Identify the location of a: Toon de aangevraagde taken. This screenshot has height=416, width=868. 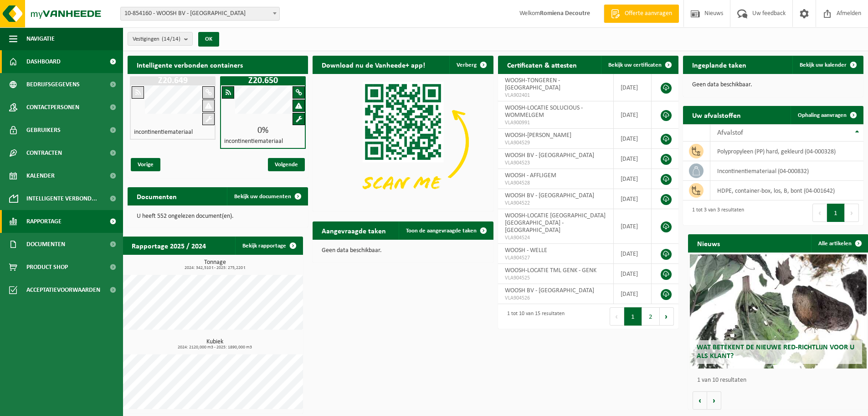
(446, 230).